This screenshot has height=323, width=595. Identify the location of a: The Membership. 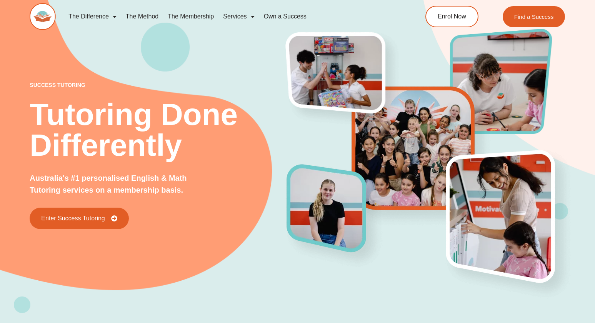
(191, 17).